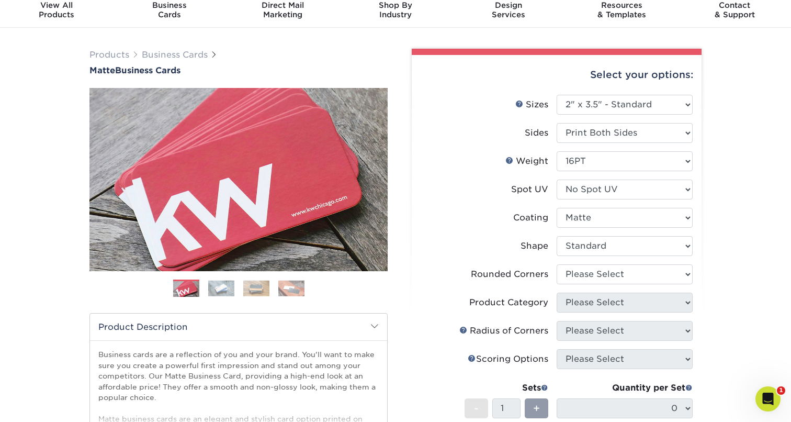 The image size is (791, 422). What do you see at coordinates (239, 179) in the screenshot?
I see `img: Matte 01` at bounding box center [239, 179].